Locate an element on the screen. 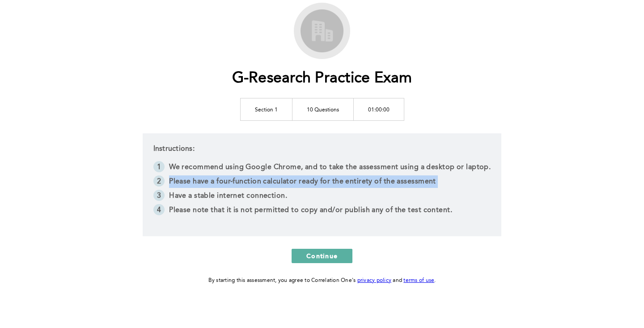 Image resolution: width=644 pixels, height=328 pixels. td: 10 Questions is located at coordinates (322, 109).